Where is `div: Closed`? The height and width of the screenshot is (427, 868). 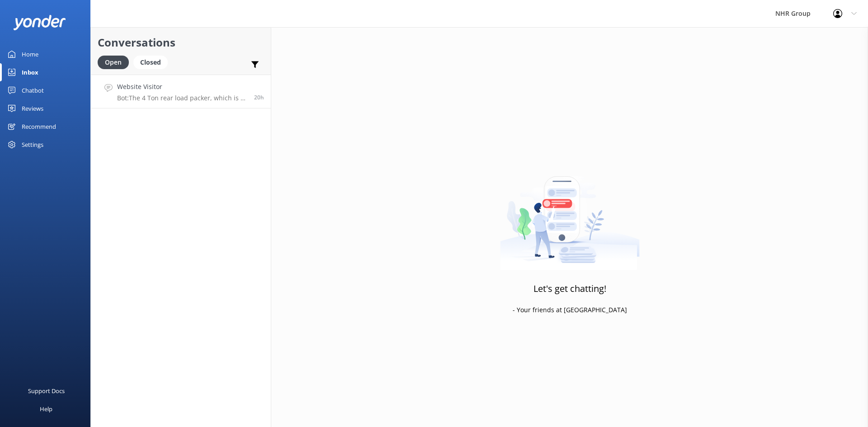
div: Closed is located at coordinates (151, 62).